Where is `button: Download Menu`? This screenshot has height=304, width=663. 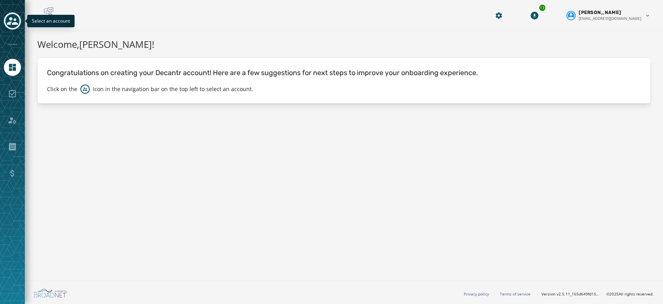 button: Download Menu is located at coordinates (535, 16).